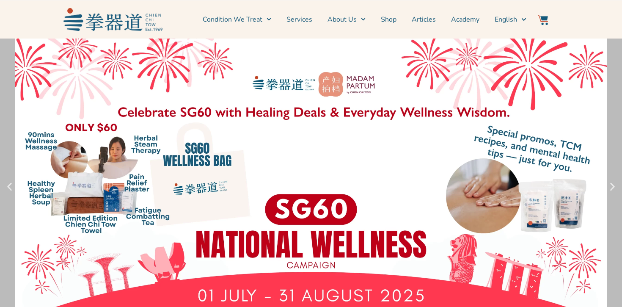 The height and width of the screenshot is (307, 622). I want to click on div: Next slide, so click(612, 187).